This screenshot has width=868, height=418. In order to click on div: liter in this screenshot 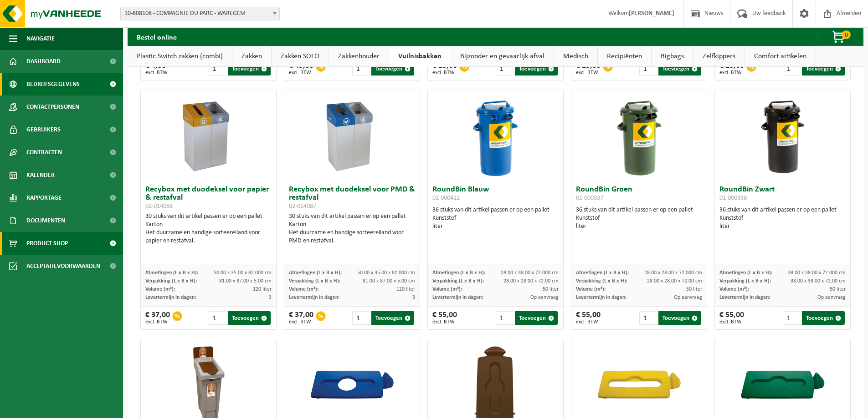, I will do `click(639, 227)`.